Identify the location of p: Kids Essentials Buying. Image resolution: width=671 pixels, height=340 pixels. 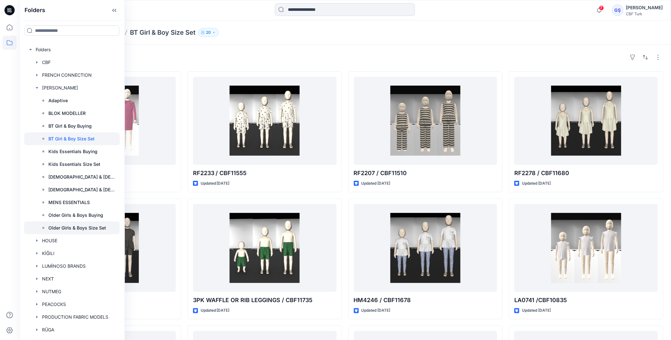
(73, 152).